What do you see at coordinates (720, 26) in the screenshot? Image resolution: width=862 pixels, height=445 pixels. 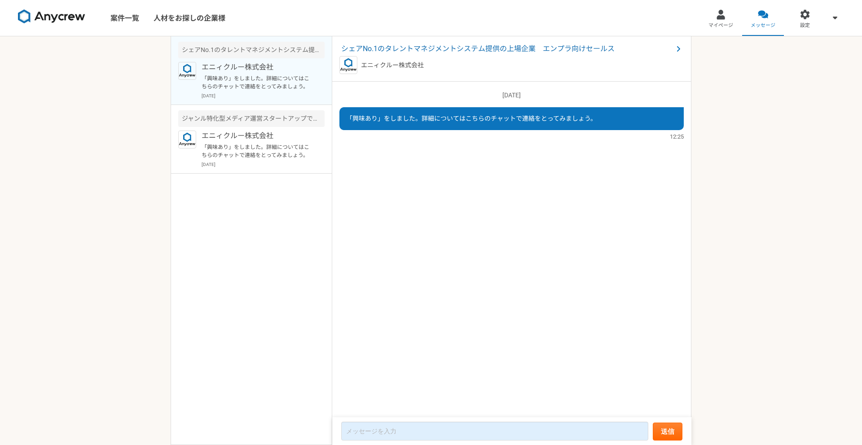 I see `span: マイページ` at bounding box center [720, 26].